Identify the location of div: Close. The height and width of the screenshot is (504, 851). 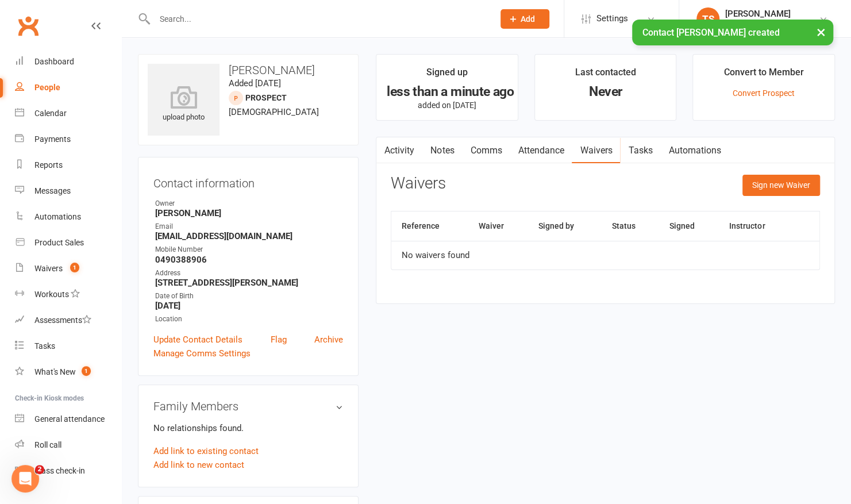
(208, 29).